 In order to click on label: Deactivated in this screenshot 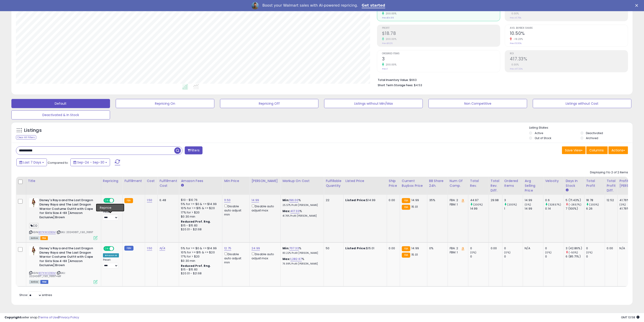, I will do `click(595, 133)`.